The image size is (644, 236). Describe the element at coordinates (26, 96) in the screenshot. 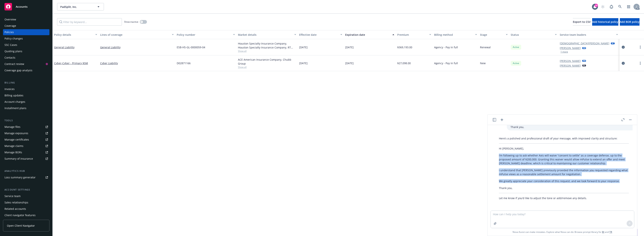

I see `a: Billing updates` at that location.